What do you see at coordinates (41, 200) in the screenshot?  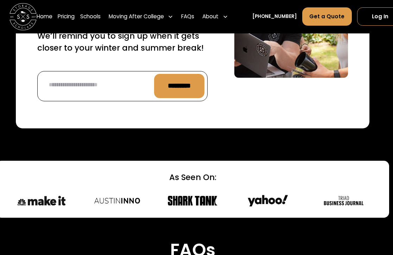 I see `img: CNBC Make It logo.` at bounding box center [41, 200].